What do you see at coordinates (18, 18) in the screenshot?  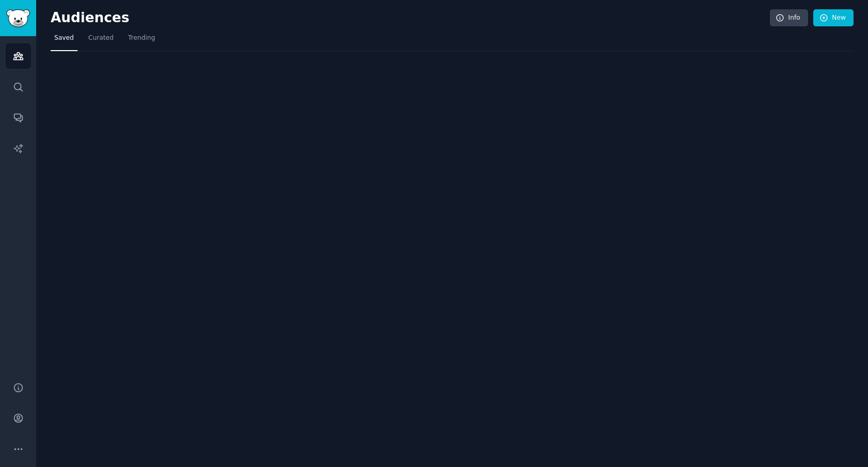 I see `img: GummySearch logo` at bounding box center [18, 18].